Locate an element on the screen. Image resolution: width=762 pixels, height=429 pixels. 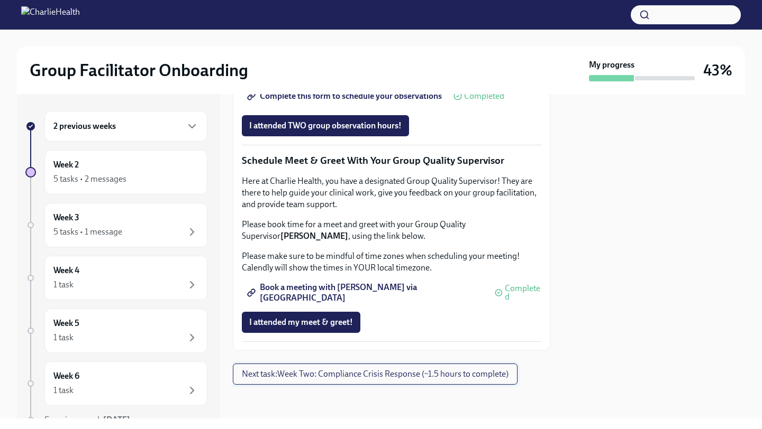
button: Next task:Week Two: Compliance Crisis Response (~1.5 hours to complete) is located at coordinates (375, 374).